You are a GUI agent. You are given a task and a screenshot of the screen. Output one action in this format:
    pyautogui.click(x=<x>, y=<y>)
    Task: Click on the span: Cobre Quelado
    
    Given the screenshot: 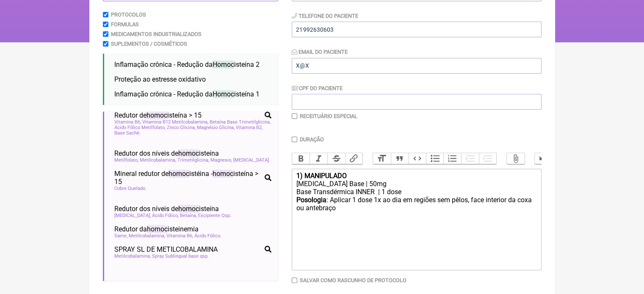 What is the action you would take?
    pyautogui.click(x=131, y=188)
    